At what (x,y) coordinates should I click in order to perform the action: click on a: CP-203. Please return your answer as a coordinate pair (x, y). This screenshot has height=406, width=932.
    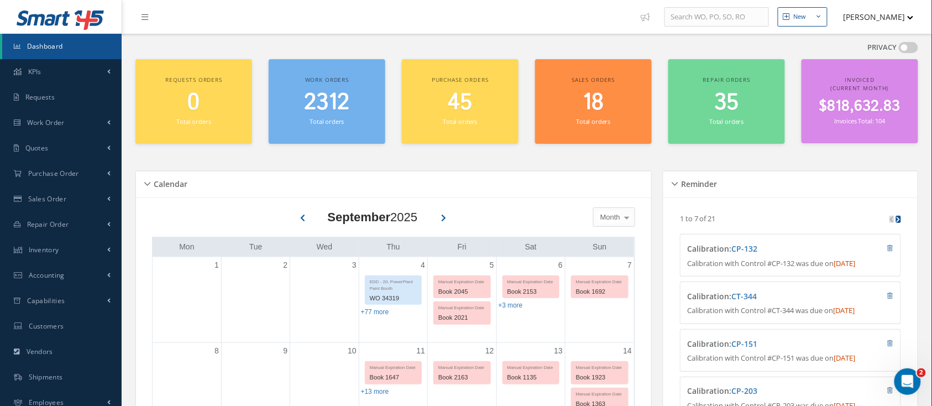
    Looking at the image, I should click on (745, 390).